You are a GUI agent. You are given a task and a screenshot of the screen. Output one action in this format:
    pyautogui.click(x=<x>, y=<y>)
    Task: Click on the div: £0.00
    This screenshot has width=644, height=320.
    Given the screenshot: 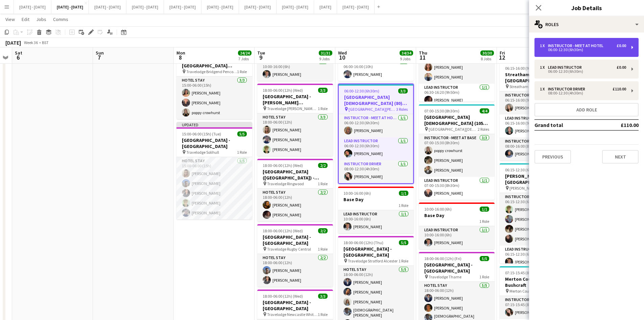 What is the action you would take?
    pyautogui.click(x=622, y=67)
    